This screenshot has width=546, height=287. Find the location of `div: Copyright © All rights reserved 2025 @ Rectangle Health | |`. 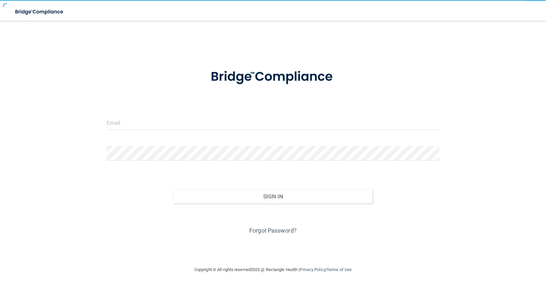

div: Copyright © All rights reserved 2025 @ Rectangle Health | | is located at coordinates (273, 269).